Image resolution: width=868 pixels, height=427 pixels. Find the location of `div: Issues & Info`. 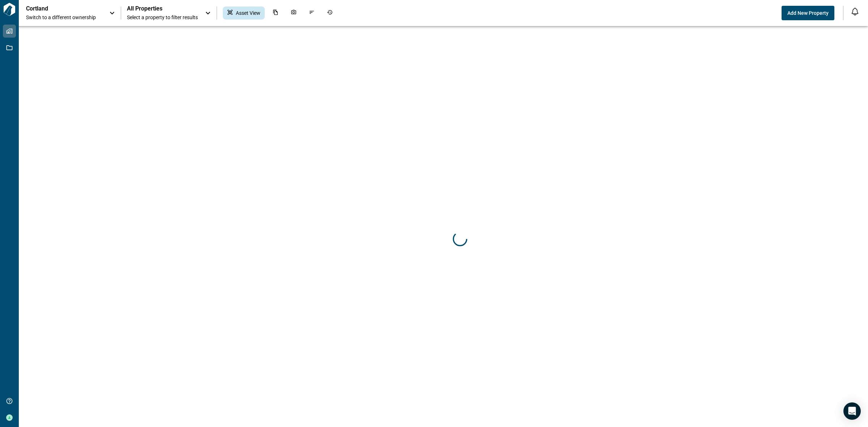

div: Issues & Info is located at coordinates (311, 13).